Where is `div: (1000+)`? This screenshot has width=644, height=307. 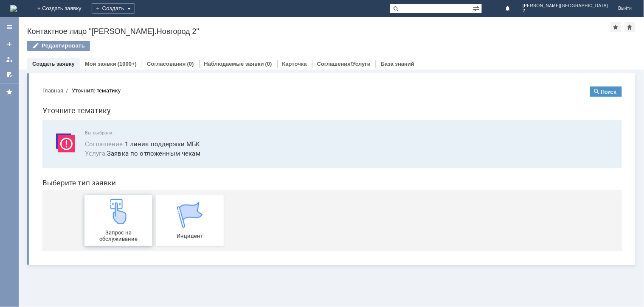 div: (1000+) is located at coordinates (127, 64).